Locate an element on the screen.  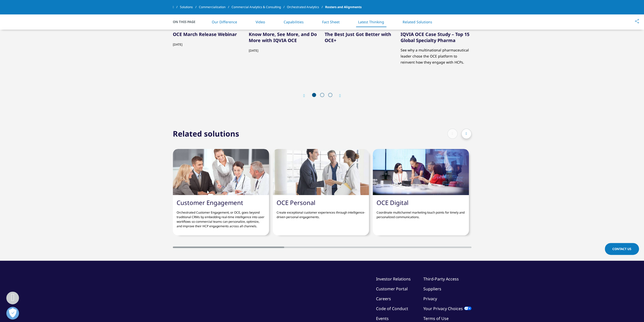
a: Investor Relations is located at coordinates (393, 279).